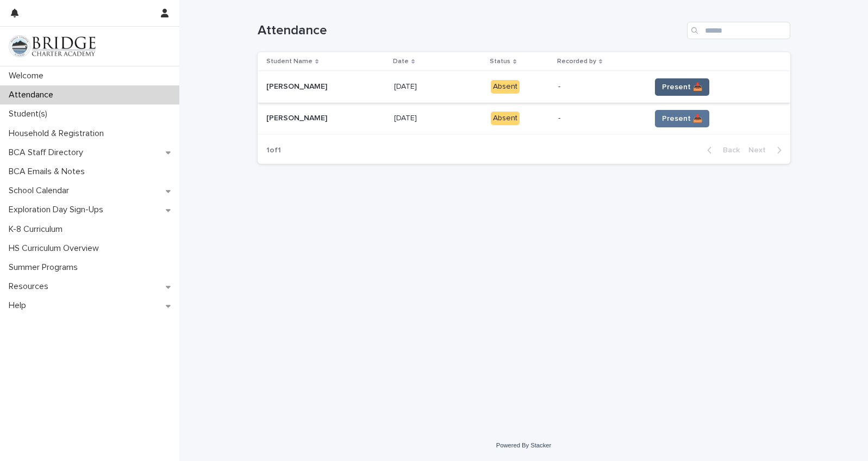 The width and height of the screenshot is (868, 461). I want to click on div: Search, so click(738, 30).